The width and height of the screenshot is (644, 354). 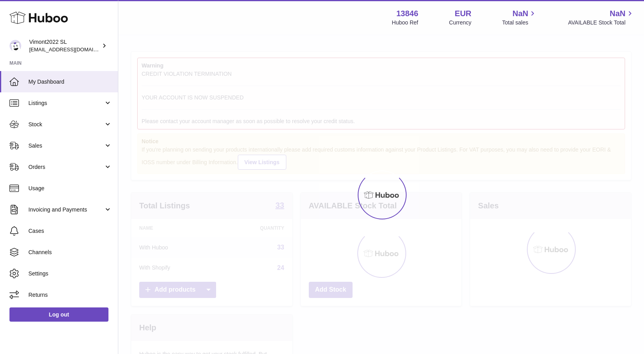 What do you see at coordinates (70, 252) in the screenshot?
I see `span: Channels` at bounding box center [70, 252].